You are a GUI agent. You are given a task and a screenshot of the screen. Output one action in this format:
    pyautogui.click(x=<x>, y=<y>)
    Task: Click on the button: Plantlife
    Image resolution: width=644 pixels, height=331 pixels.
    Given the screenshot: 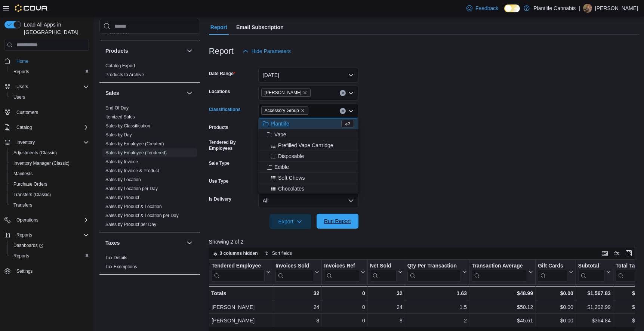 What is the action you would take?
    pyautogui.click(x=308, y=124)
    